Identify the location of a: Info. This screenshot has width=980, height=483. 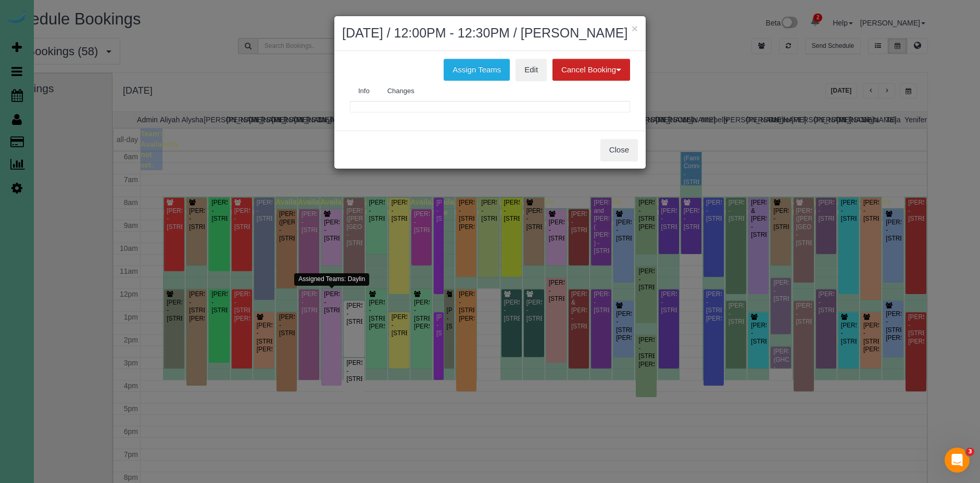
(364, 91).